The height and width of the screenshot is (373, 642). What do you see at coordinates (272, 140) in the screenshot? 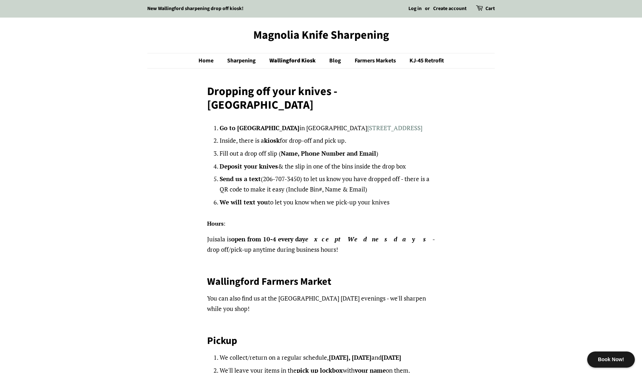
I see `strong: kiosk` at bounding box center [272, 140].